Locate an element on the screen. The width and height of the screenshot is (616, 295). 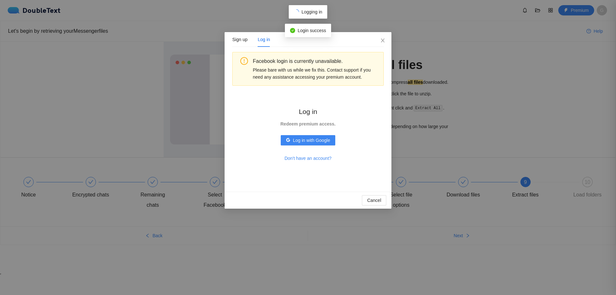
span: Cancel is located at coordinates (374, 200).